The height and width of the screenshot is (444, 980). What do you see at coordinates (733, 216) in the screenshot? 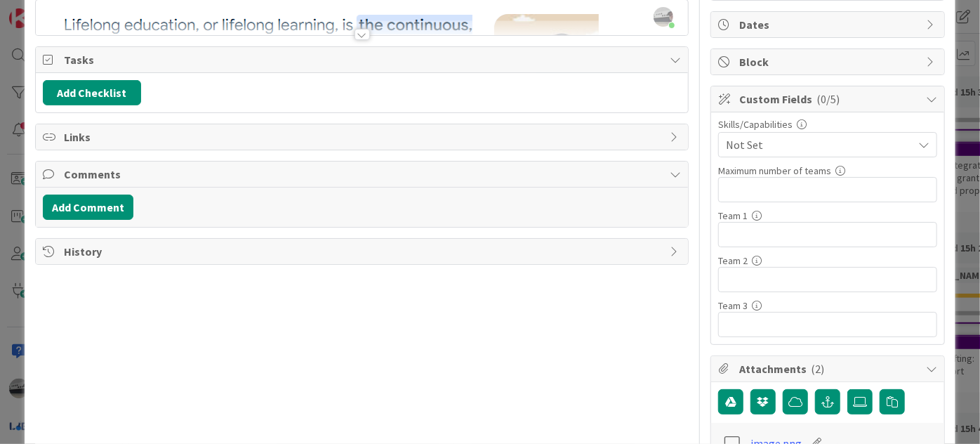
I see `label: Team 1` at bounding box center [733, 216].